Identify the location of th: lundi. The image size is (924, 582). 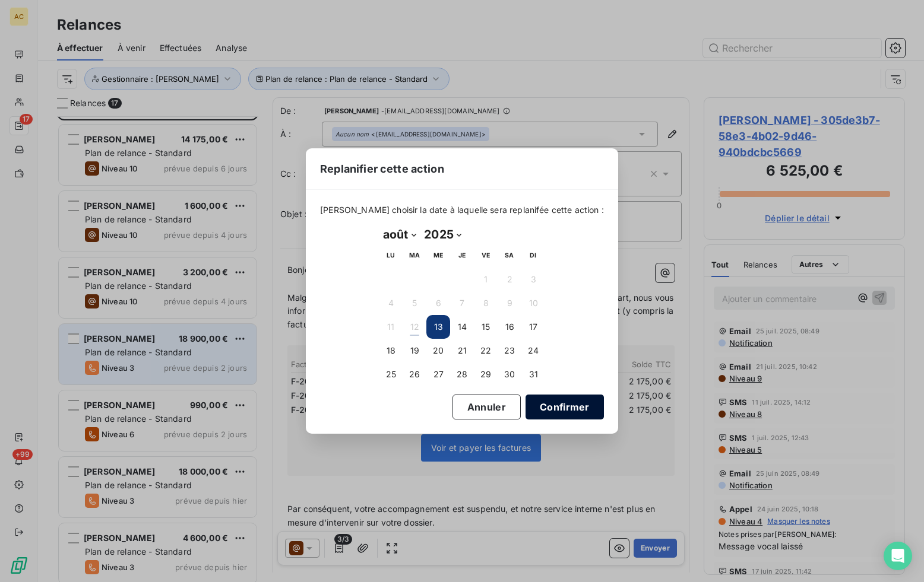
(391, 256).